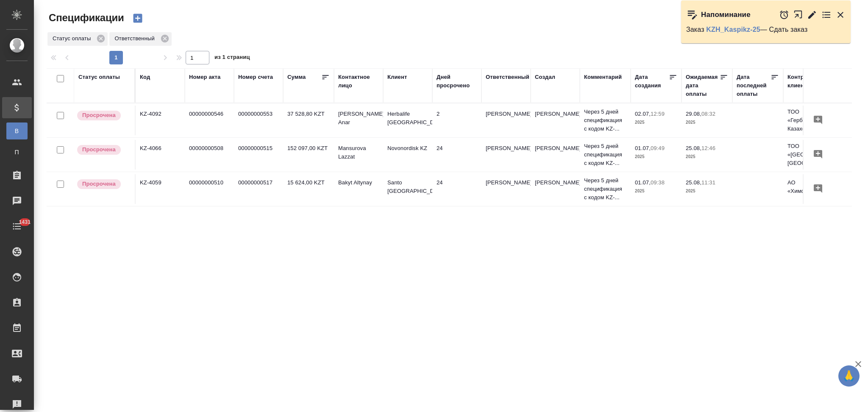  Describe the element at coordinates (145, 77) in the screenshot. I see `div: Код` at that location.